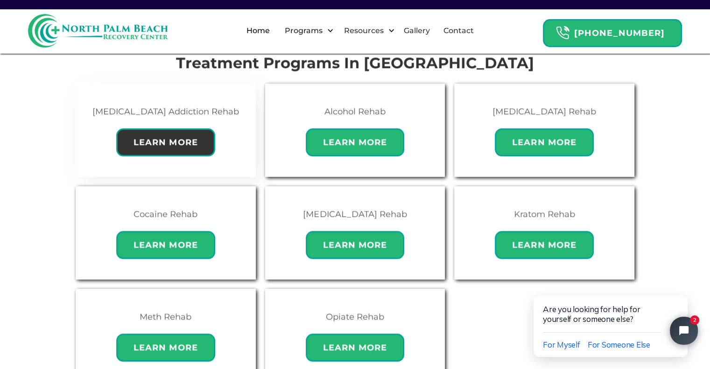 Image resolution: width=710 pixels, height=369 pixels. What do you see at coordinates (417, 31) in the screenshot?
I see `a: Gallery` at bounding box center [417, 31].